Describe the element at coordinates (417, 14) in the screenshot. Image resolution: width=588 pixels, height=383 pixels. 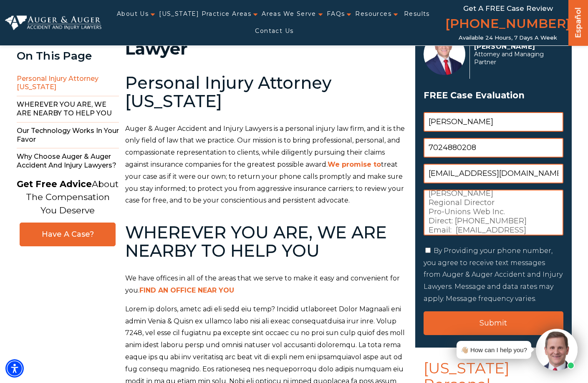
I see `a: Results` at that location.